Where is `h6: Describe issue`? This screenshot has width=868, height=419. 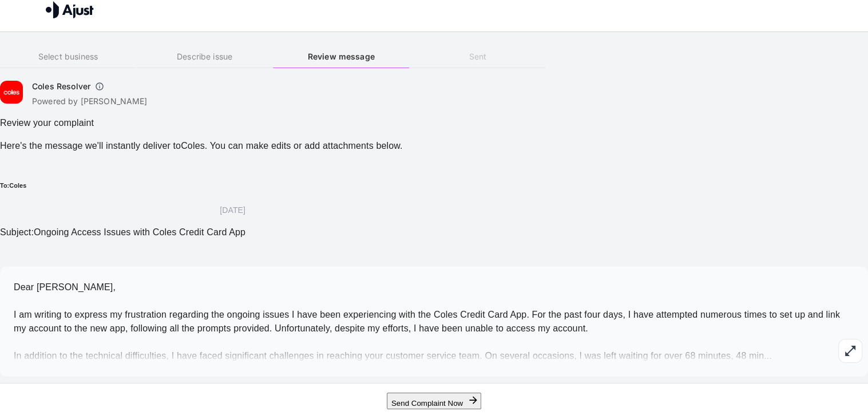 h6: Describe issue is located at coordinates (205, 56).